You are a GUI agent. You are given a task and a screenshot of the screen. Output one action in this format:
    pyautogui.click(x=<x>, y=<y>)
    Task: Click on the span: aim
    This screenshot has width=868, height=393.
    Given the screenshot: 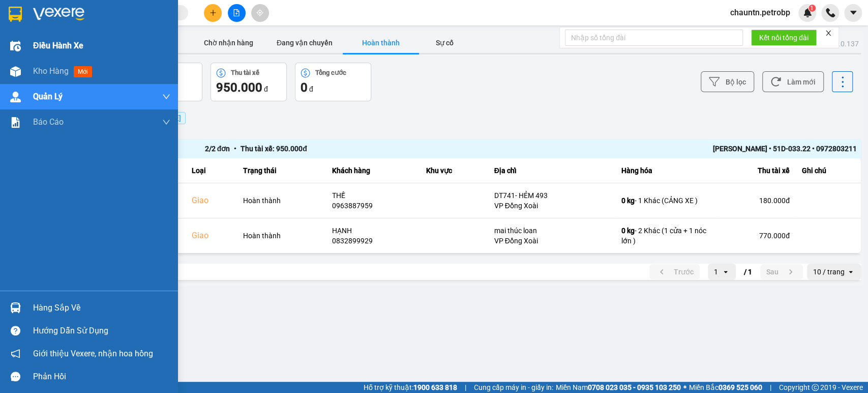 What is the action you would take?
    pyautogui.click(x=259, y=12)
    